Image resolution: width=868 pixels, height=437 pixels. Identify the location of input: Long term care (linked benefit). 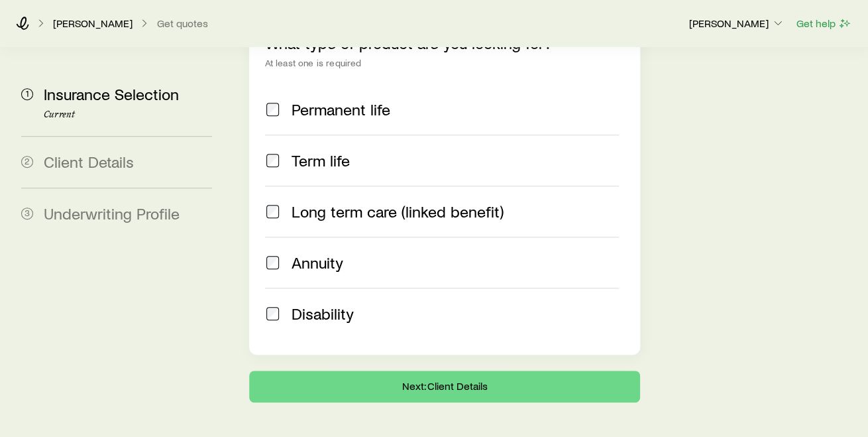
(273, 212).